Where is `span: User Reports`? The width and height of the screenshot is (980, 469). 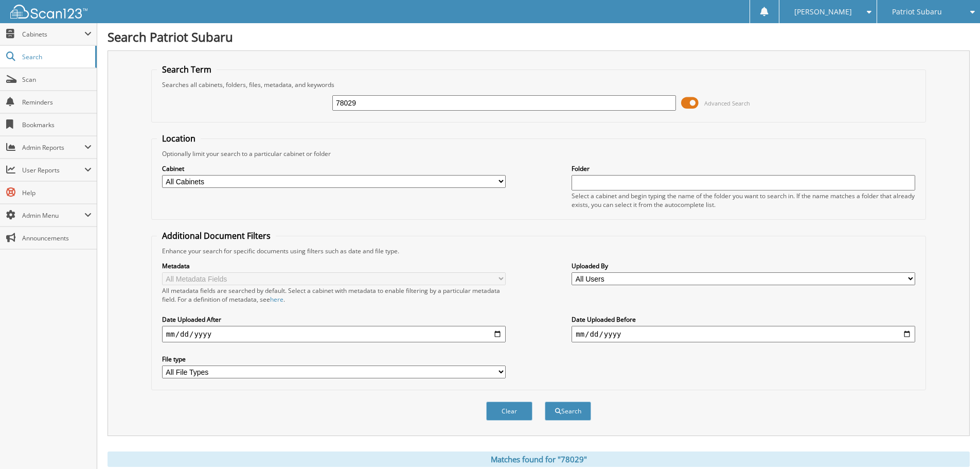
span: User Reports is located at coordinates (53, 170).